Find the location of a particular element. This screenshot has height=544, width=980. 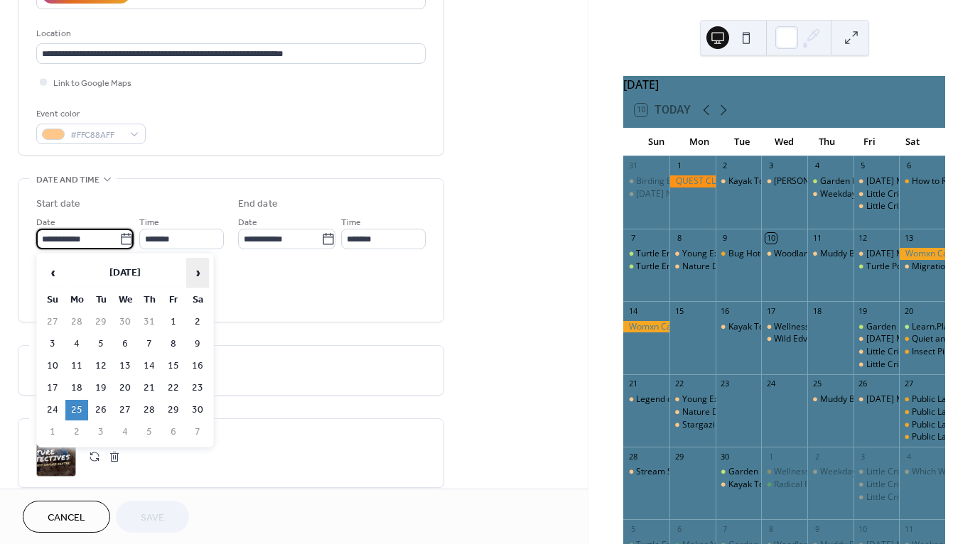

td: 31 is located at coordinates (149, 322).